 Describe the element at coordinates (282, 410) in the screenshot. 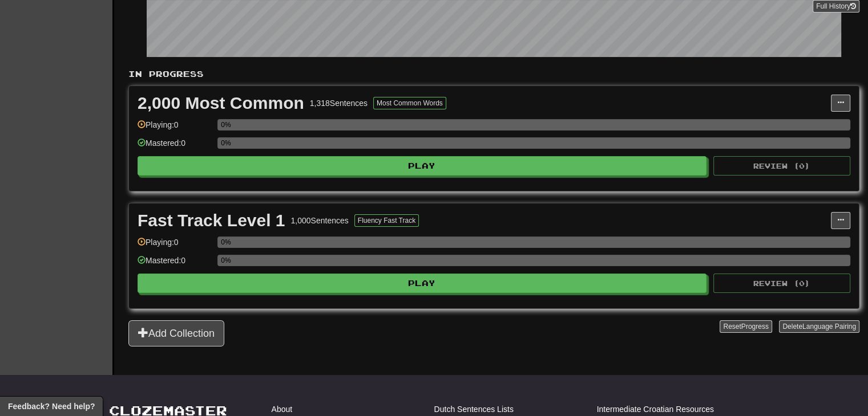

I see `a: About` at that location.